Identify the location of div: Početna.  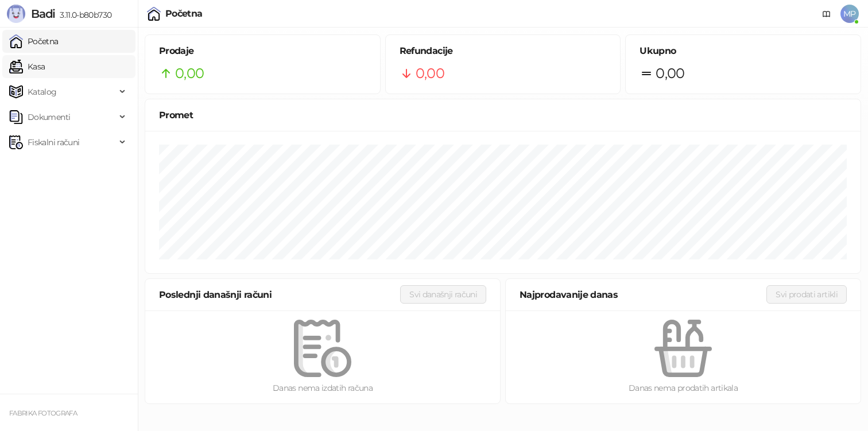
(184, 13).